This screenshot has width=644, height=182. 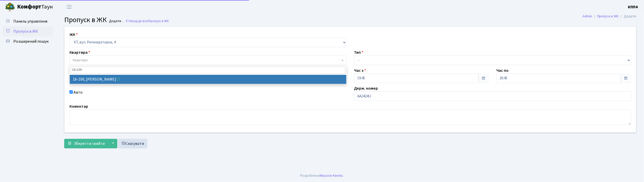 I want to click on input: АА1234АА, so click(x=493, y=96).